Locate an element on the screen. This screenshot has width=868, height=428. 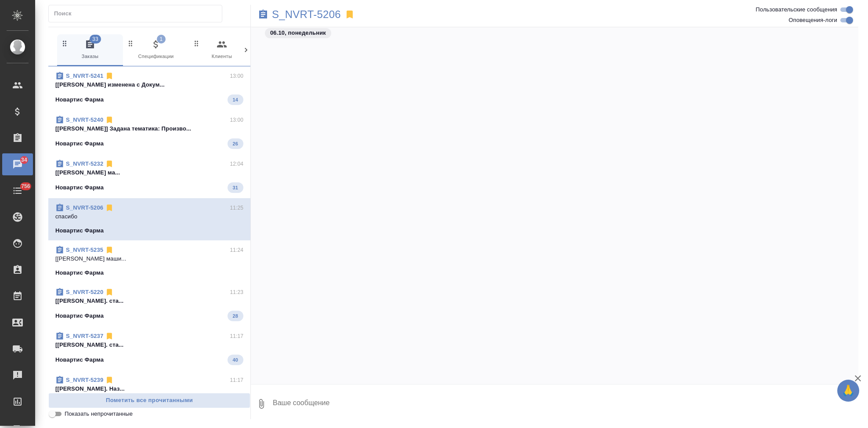
a: S_NVRT-5239 is located at coordinates (84, 380).